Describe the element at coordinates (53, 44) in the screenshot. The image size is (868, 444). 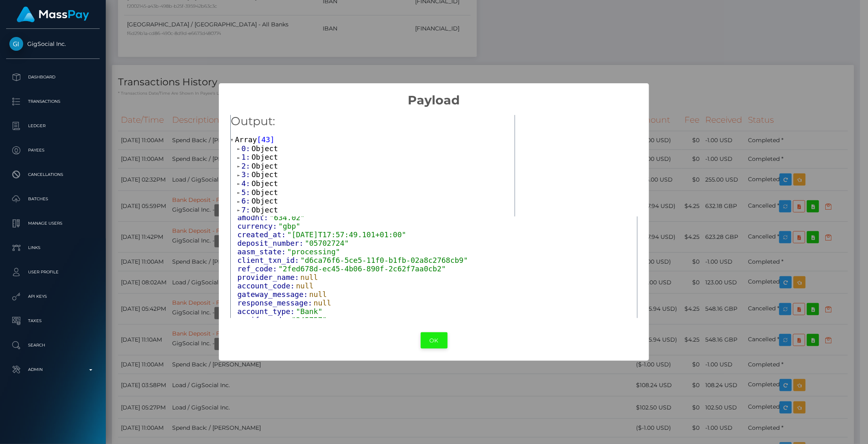
I see `span: GigSocial Inc.` at that location.